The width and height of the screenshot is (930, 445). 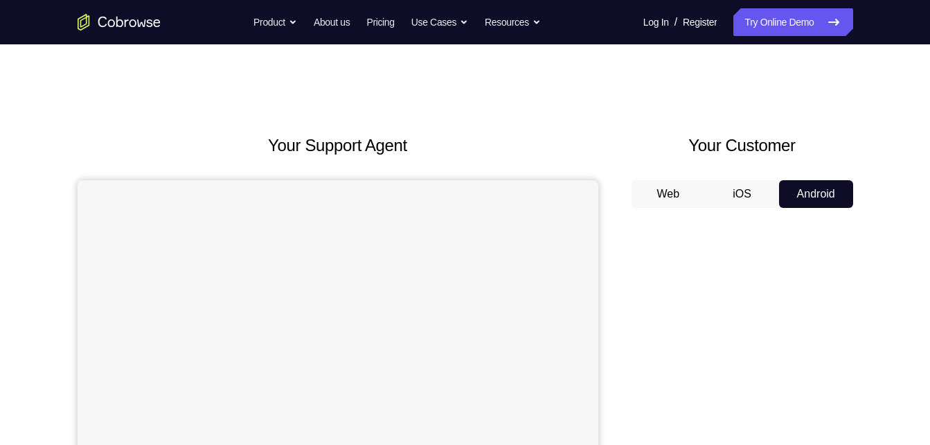 I want to click on a: Try Online Demo, so click(x=793, y=22).